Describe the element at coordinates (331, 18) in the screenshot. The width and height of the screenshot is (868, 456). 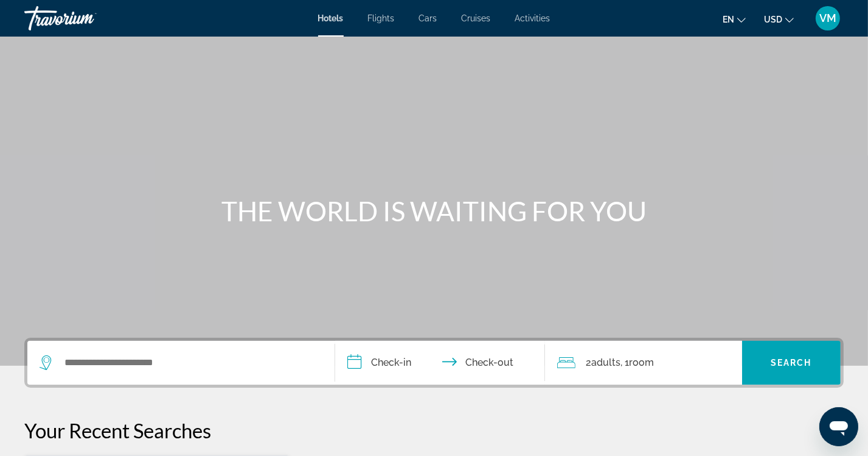
I see `a: Hotels` at that location.